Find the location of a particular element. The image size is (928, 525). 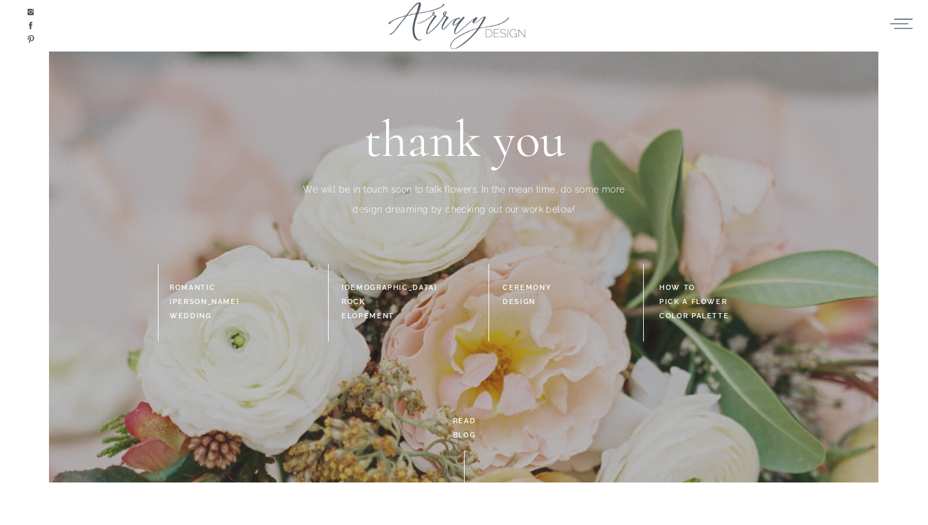

p: We will be in touch soon to talk flowers. In the mean time, do some more design dreaming by check... is located at coordinates (464, 210).